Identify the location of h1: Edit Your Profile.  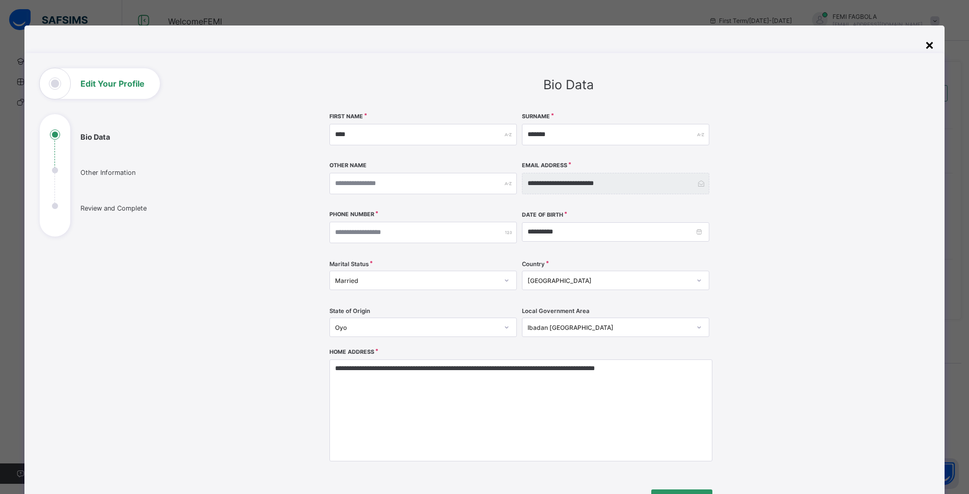
(113, 84).